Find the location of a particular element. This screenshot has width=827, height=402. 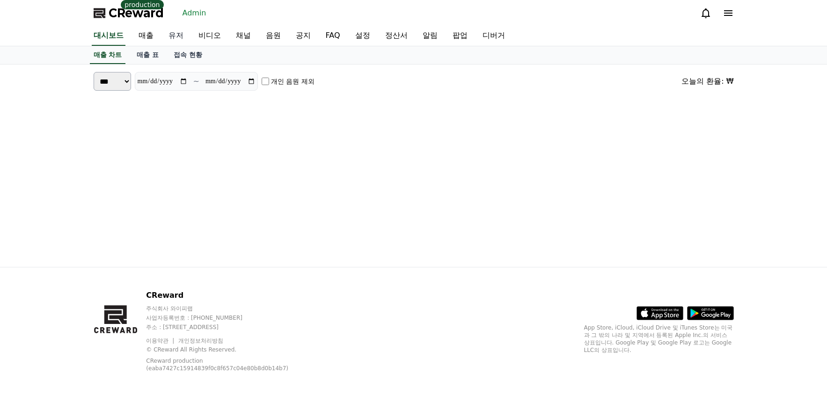

p: © CReward All Rights Reserved. is located at coordinates (228, 350).